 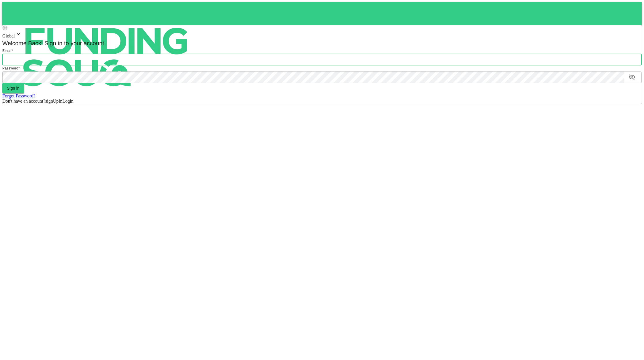 I want to click on span: signUpInLogin, so click(x=59, y=101).